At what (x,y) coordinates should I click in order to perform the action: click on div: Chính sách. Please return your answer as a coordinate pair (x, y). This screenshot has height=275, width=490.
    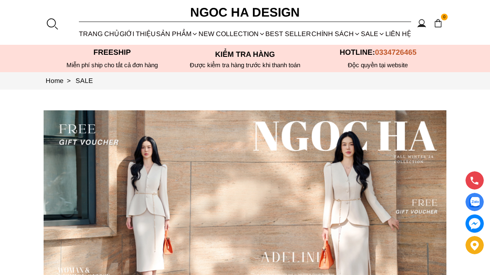
    Looking at the image, I should click on (336, 34).